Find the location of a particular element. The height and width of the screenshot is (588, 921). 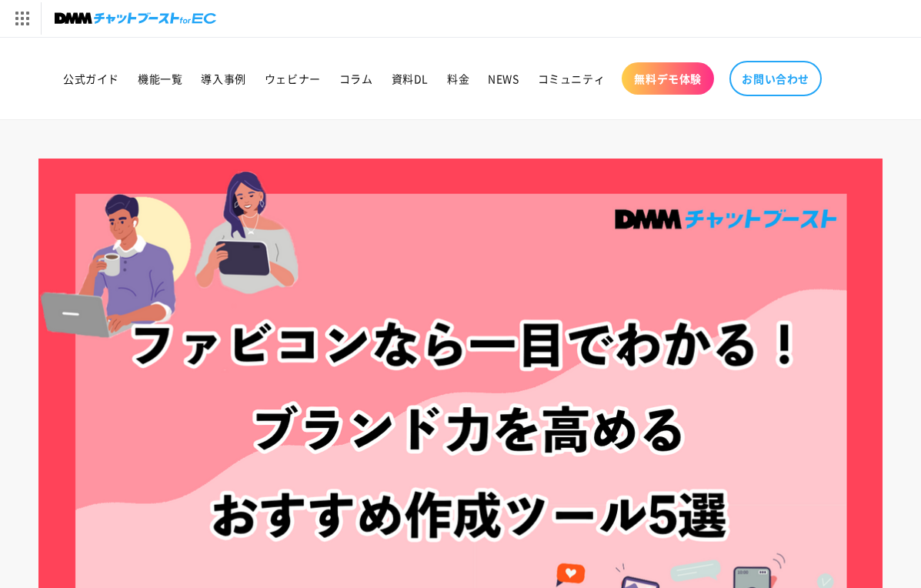

a: 公式ガイド is located at coordinates (91, 78).